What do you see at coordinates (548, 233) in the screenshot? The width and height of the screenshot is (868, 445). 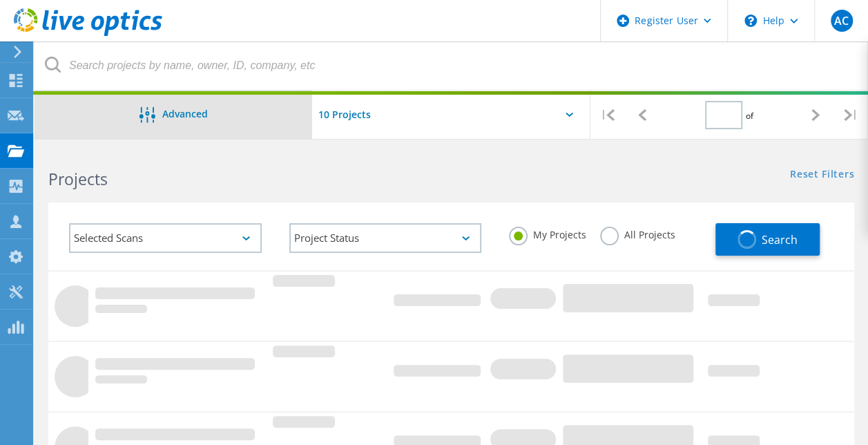 I see `label: My Projects` at bounding box center [548, 233].